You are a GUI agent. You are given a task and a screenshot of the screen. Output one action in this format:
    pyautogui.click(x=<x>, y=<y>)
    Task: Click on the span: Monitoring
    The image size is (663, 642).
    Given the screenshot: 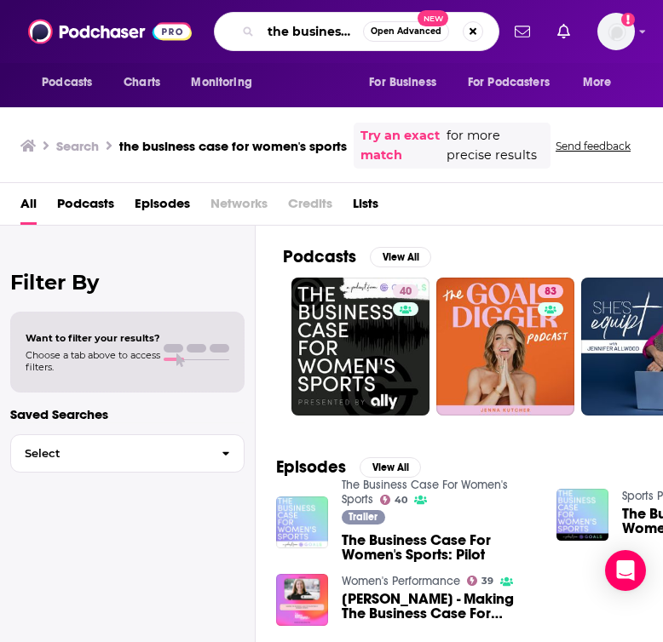 What is the action you would take?
    pyautogui.click(x=221, y=83)
    